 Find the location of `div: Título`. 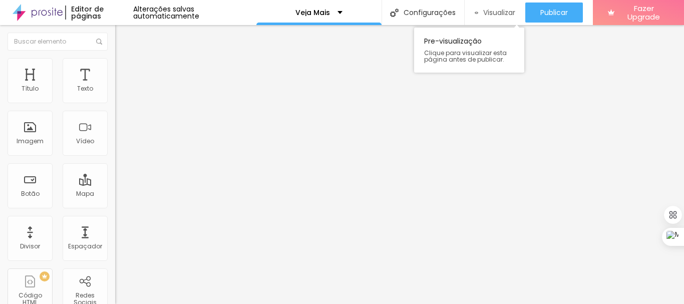

div: Título is located at coordinates (30, 89).